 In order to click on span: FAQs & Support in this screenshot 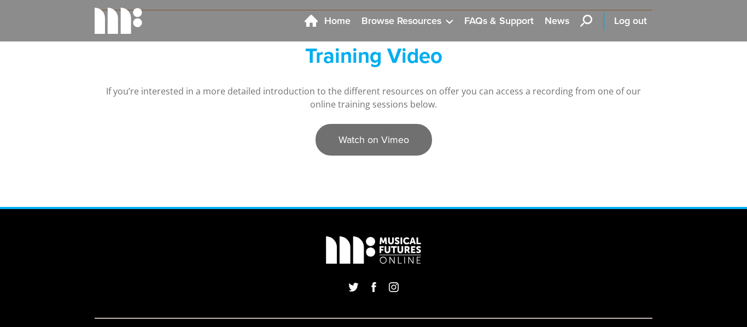, I will do `click(499, 21)`.